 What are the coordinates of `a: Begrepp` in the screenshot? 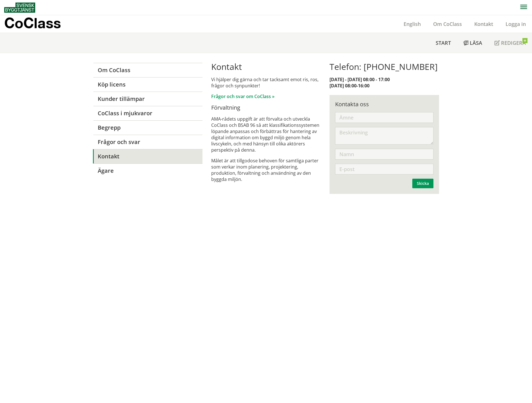 It's located at (148, 128).